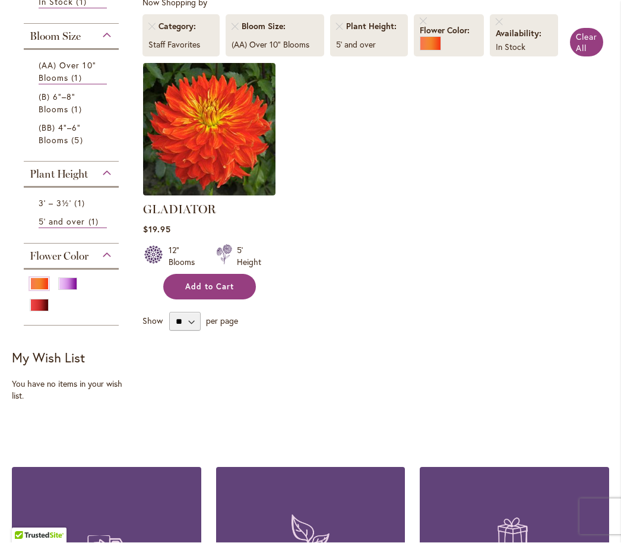 This screenshot has width=621, height=543. What do you see at coordinates (72, 222) in the screenshot?
I see `a: 5' and over 1` at bounding box center [72, 222].